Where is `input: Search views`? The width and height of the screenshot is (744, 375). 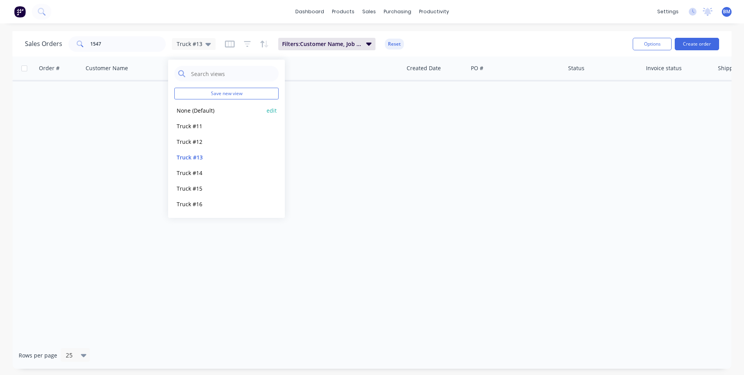 input: Search views is located at coordinates (232, 74).